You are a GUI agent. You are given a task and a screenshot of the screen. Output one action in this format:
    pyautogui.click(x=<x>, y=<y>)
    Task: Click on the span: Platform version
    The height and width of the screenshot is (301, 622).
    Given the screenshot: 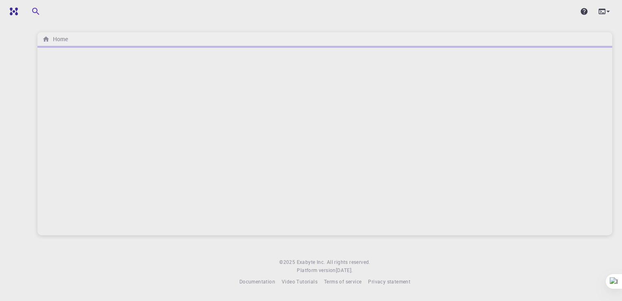 What is the action you would take?
    pyautogui.click(x=316, y=270)
    